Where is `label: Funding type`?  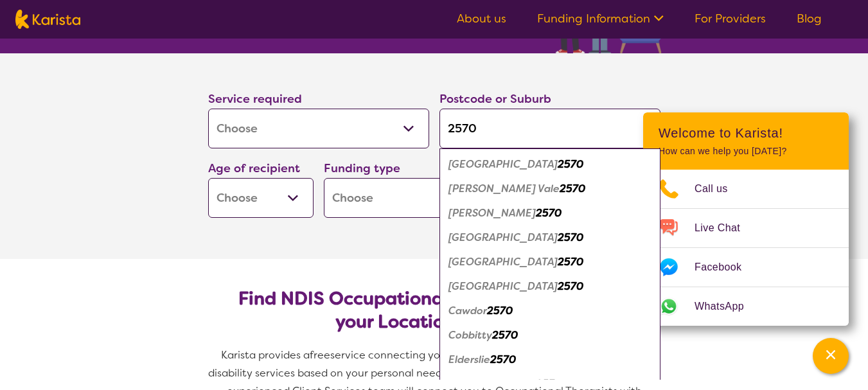 label: Funding type is located at coordinates (362, 168).